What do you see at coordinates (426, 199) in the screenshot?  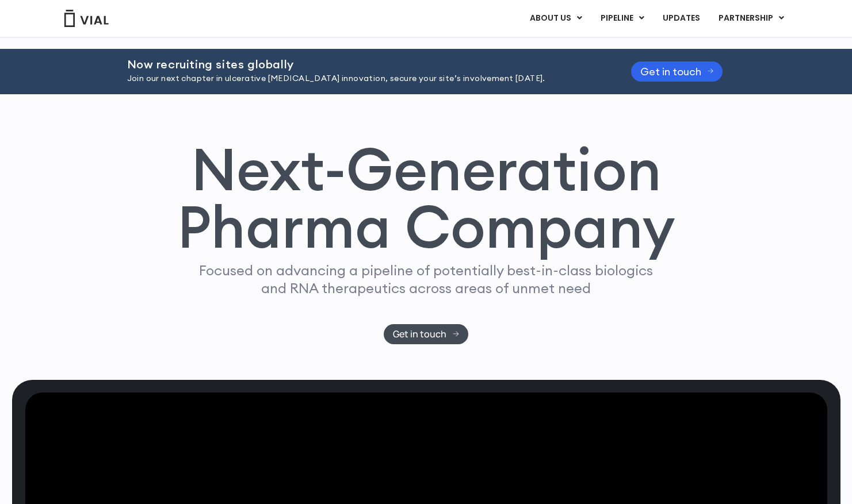 I see `h1: Next-Generation Pharma Company` at bounding box center [426, 199].